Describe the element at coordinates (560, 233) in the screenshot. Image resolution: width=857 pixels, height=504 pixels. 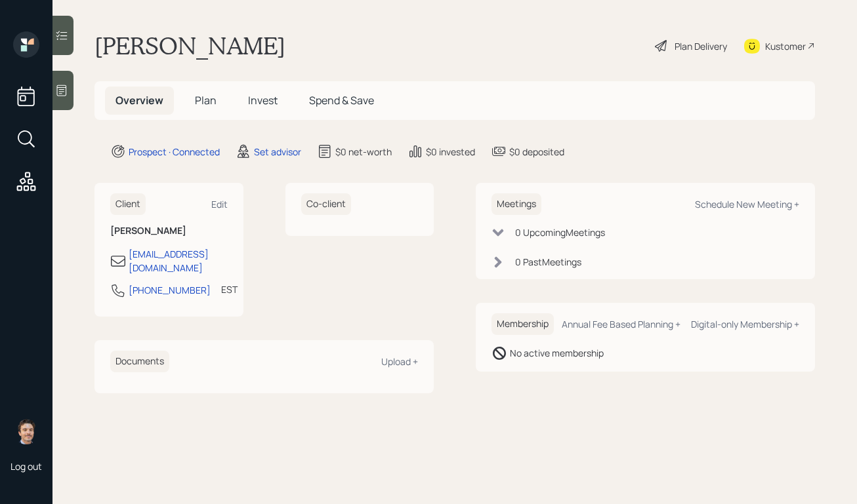
I see `div: 0 Upcoming Meeting s` at that location.